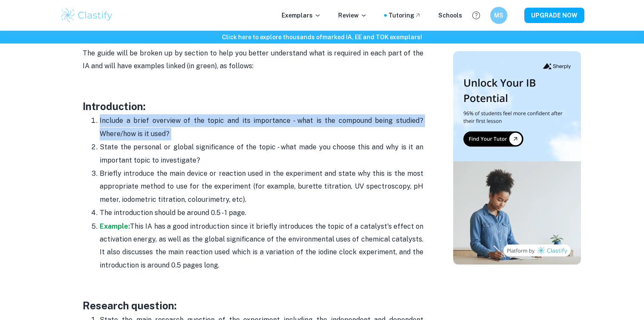  I want to click on a: Clastify logo, so click(86, 15).